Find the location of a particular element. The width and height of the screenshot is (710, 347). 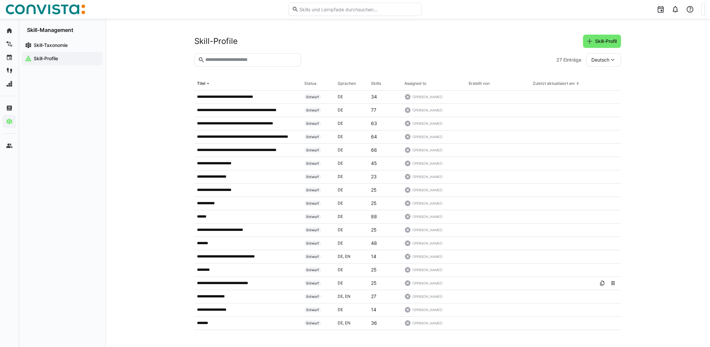

input: Skills und Lernpfade durchsuchen… is located at coordinates (358, 9).